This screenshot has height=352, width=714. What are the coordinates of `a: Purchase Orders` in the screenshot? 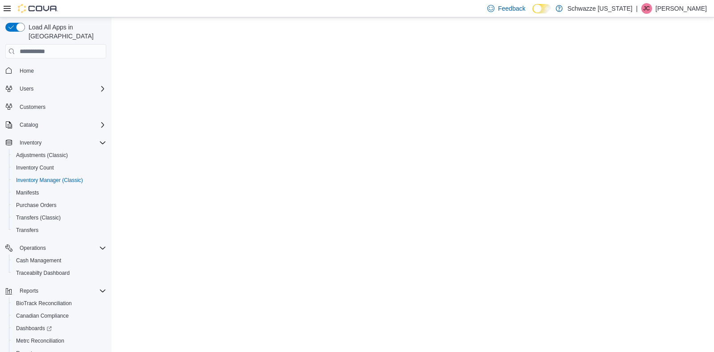 It's located at (36, 205).